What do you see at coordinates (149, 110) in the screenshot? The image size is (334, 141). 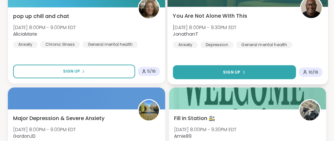 I see `img: GordonJD` at bounding box center [149, 110].